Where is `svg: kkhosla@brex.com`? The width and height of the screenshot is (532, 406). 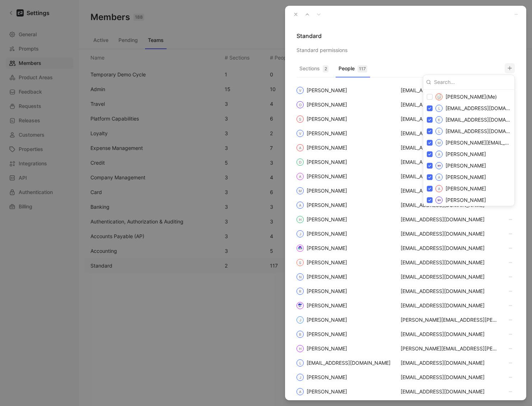 svg: kkhosla@brex.com is located at coordinates (439, 120).